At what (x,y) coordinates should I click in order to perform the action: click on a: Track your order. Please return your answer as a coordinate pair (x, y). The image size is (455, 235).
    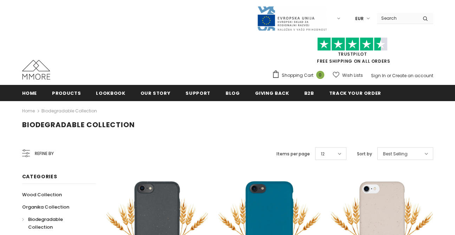
    Looking at the image, I should click on (355, 92).